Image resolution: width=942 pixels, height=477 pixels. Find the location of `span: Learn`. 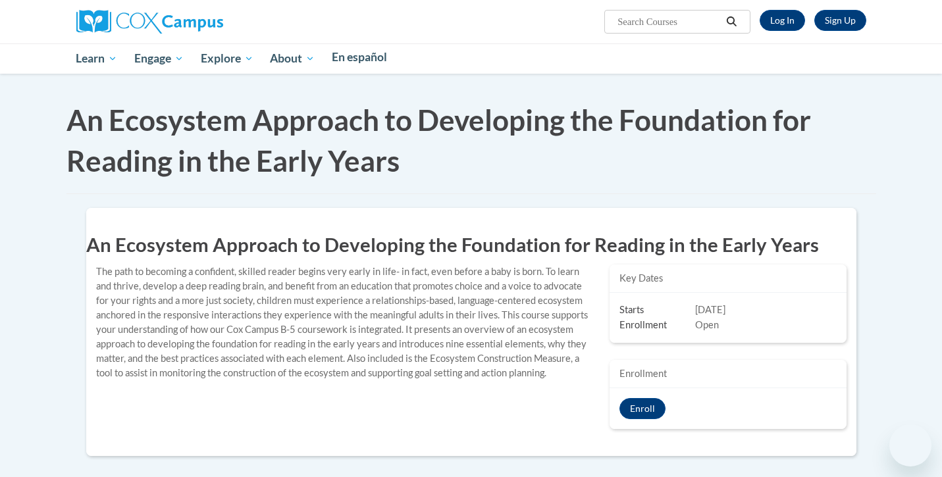

span: Learn is located at coordinates (96, 59).